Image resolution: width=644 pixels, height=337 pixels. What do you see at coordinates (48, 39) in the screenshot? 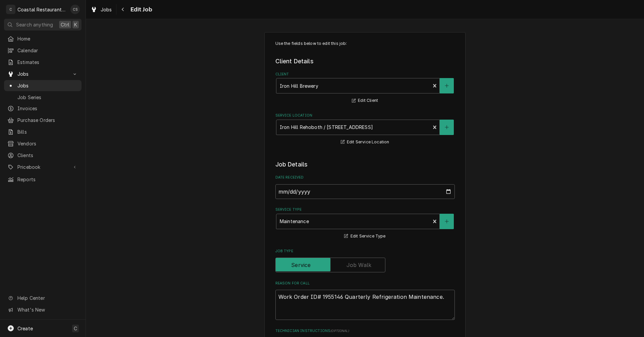
I see `span: Home` at bounding box center [48, 39].